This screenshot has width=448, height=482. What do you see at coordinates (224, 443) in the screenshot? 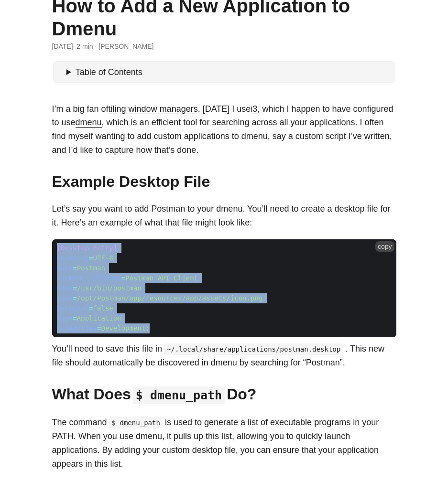
I see `p: The command is used to generate a list of executable programs in your PATH. When you use dmenu, i...` at bounding box center [224, 443].